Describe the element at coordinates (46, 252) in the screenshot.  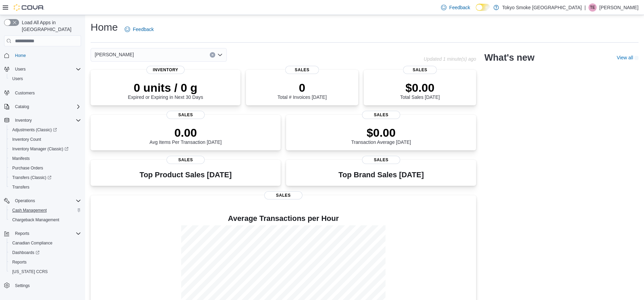
I see `span: Dashboards` at that location.